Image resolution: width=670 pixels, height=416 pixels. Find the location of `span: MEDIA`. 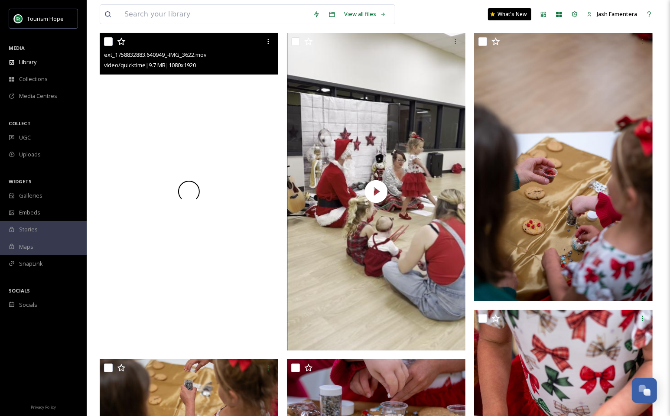

span: MEDIA is located at coordinates (16, 48).